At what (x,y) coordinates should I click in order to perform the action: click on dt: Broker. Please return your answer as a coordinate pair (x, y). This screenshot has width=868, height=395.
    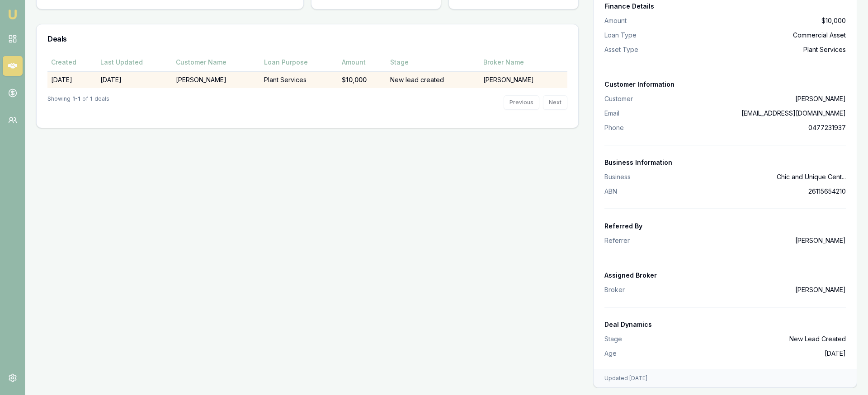
    Looking at the image, I should click on (614, 290).